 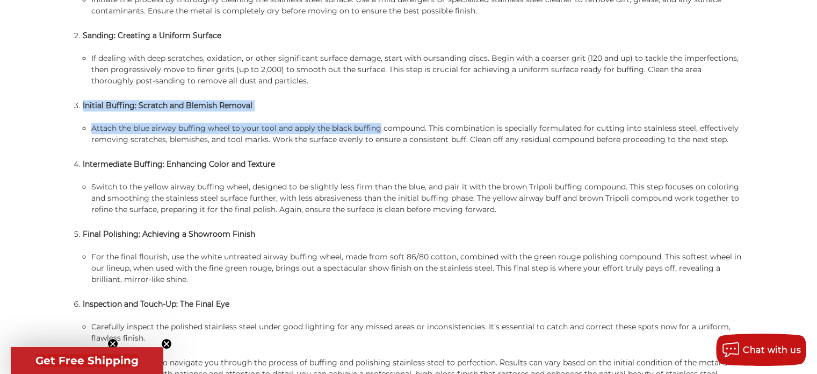 What do you see at coordinates (87, 360) in the screenshot?
I see `span: Get Free Shipping` at bounding box center [87, 360].